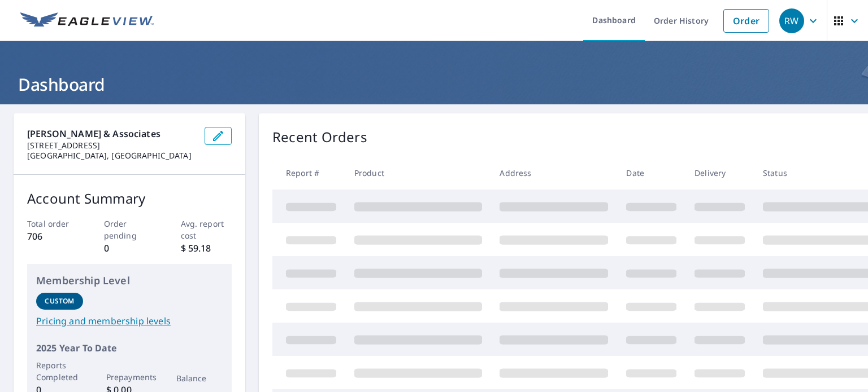 Image resolution: width=868 pixels, height=392 pixels. I want to click on th: Product, so click(418, 173).